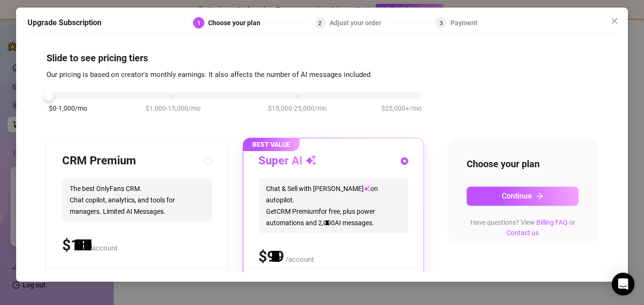  I want to click on span: $1,000-15,000/mo, so click(173, 108).